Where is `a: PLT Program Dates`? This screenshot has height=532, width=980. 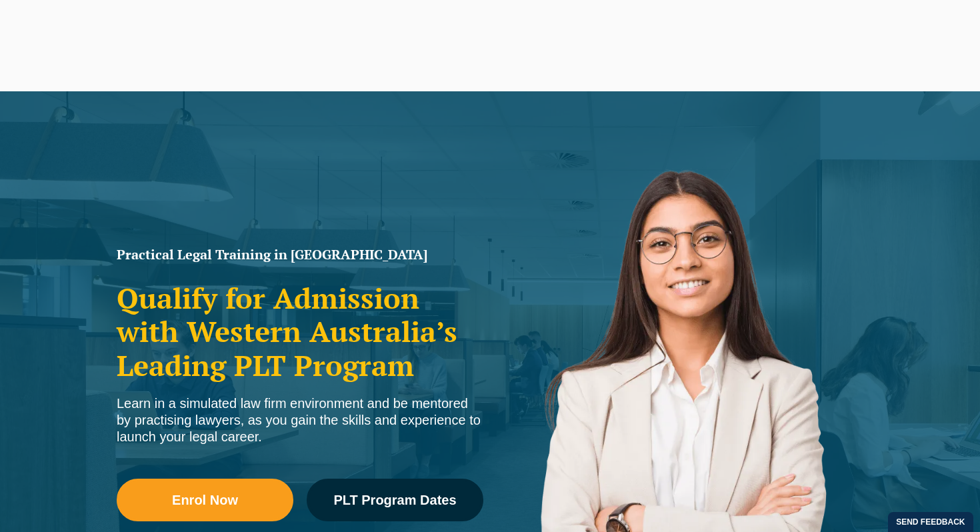
a: PLT Program Dates is located at coordinates (395, 500).